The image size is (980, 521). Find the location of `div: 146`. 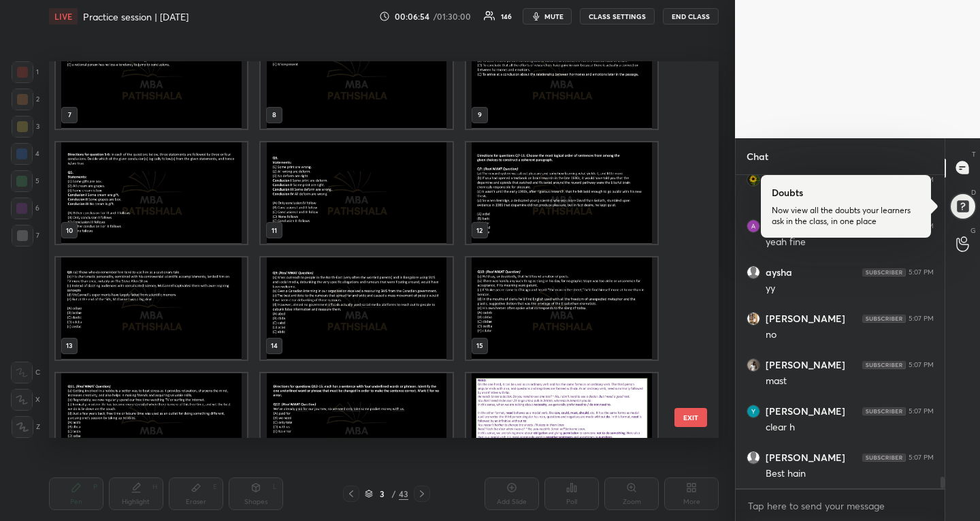

div: 146 is located at coordinates (507, 17).